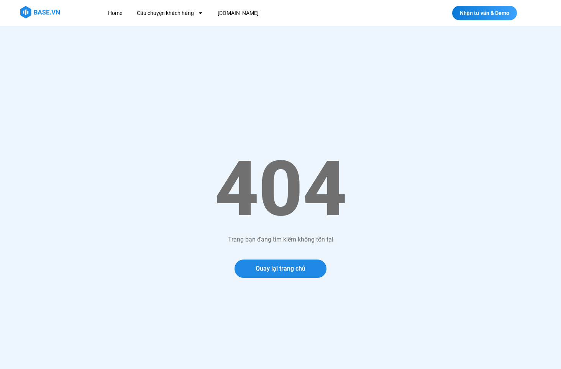 This screenshot has height=369, width=561. What do you see at coordinates (280, 269) in the screenshot?
I see `span: Quay lại trang chủ` at bounding box center [280, 269].